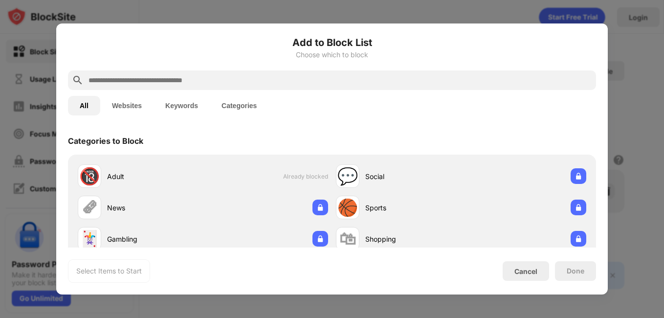 Image resolution: width=664 pixels, height=318 pixels. I want to click on div: Sports, so click(413, 207).